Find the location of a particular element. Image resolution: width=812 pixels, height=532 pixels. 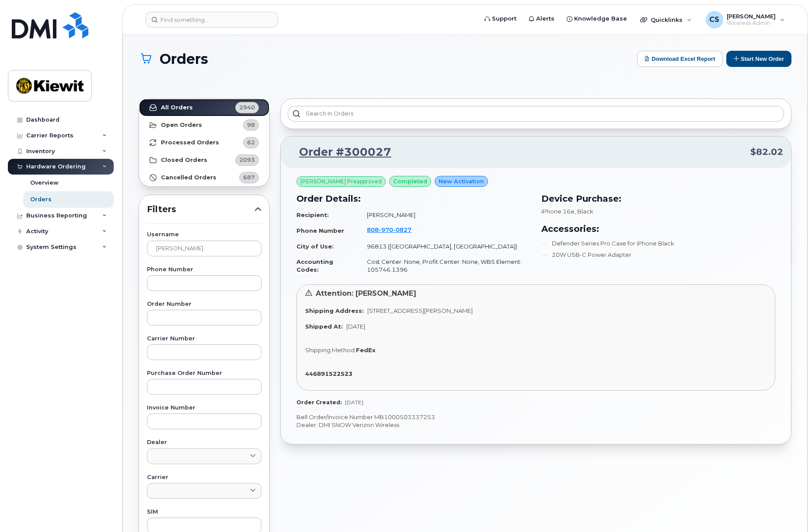

span: Filters is located at coordinates (201, 209).